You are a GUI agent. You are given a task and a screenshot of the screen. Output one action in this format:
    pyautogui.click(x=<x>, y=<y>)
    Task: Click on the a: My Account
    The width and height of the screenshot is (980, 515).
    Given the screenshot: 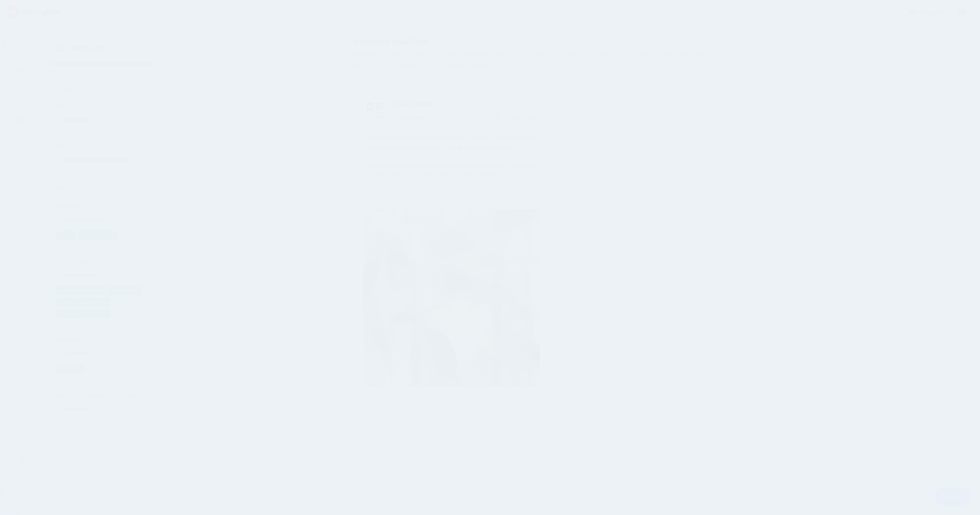 What is the action you would take?
    pyautogui.click(x=935, y=12)
    